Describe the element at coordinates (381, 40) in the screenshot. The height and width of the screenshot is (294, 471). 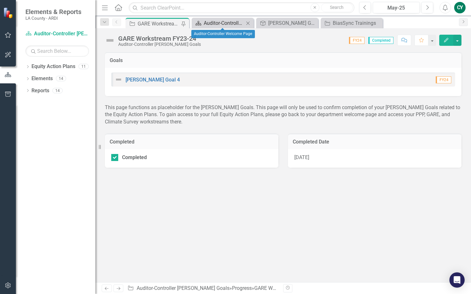
I see `span: Completed` at that location.